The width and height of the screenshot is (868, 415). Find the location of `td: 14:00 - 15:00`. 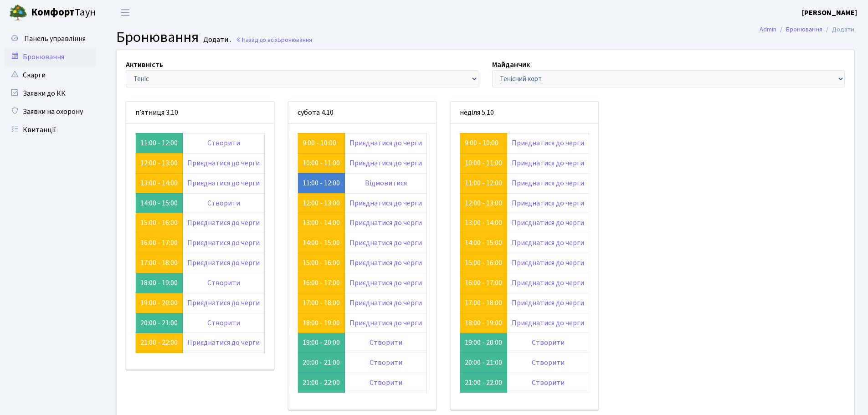

td: 14:00 - 15:00 is located at coordinates (159, 203).